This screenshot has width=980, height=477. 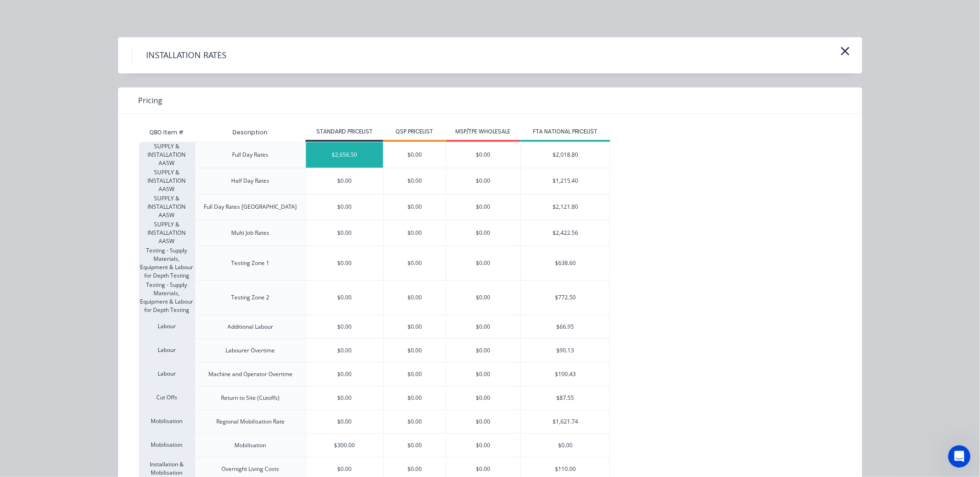 I want to click on div: Additional Labour, so click(x=250, y=326).